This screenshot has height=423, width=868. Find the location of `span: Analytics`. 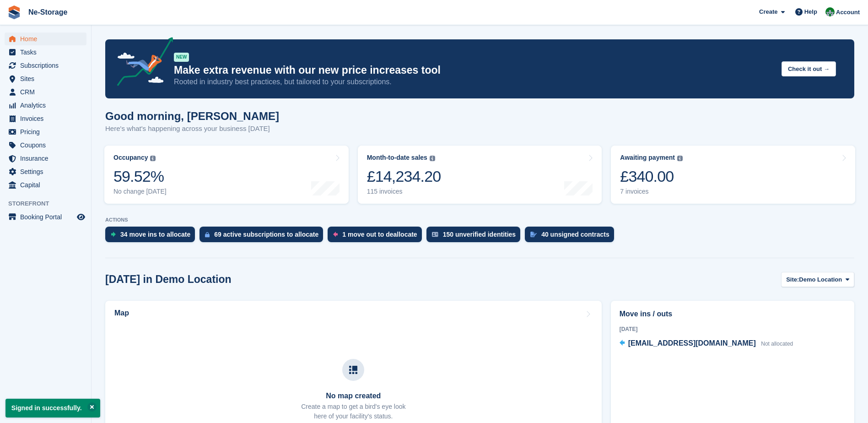

span: Analytics is located at coordinates (47, 105).